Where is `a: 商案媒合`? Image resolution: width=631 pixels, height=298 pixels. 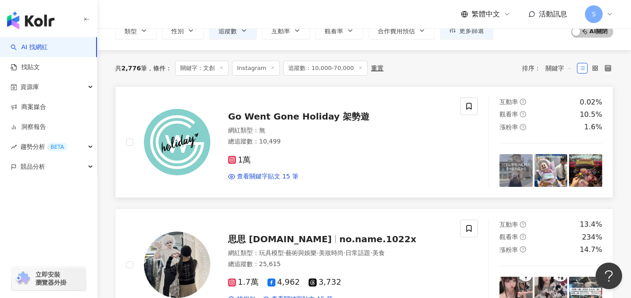
a: 商案媒合 is located at coordinates (28, 107).